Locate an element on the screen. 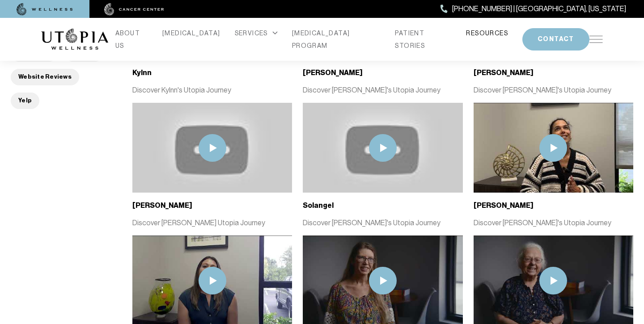 This screenshot has width=644, height=324. button: Yelp is located at coordinates (25, 100).